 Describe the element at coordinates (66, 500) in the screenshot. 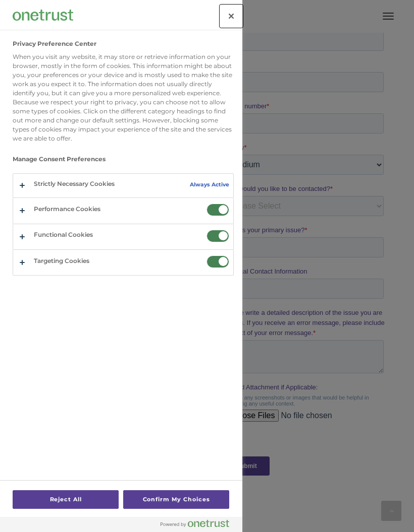

I see `button: Reject All` at that location.